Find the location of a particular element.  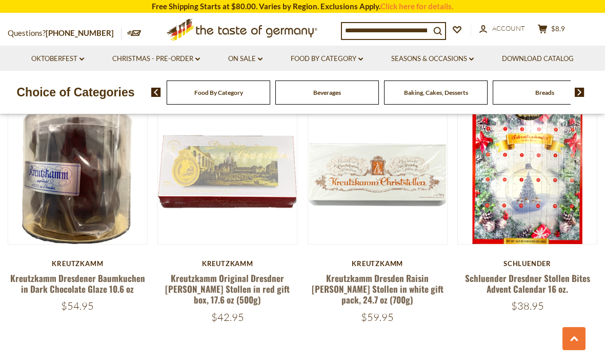

img: Schluender Dresdner Stollen Bites Advent Calendar 16 oz. is located at coordinates (527, 174).